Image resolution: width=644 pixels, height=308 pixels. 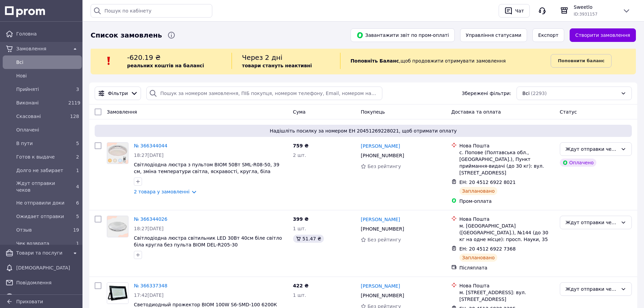 What do you see at coordinates (41, 143) in the screenshot?
I see `span: В пути` at bounding box center [41, 143].